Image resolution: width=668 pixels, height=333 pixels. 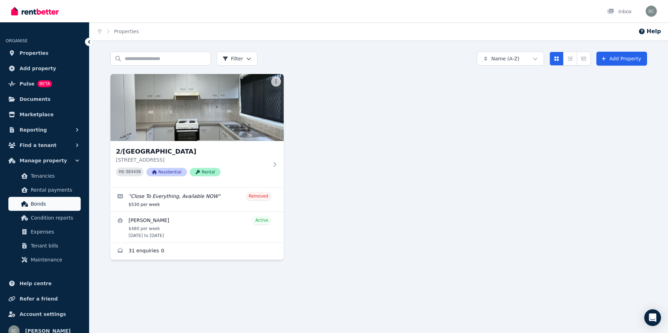 What do you see at coordinates (237, 59) in the screenshot?
I see `button: Filter` at bounding box center [237, 59].